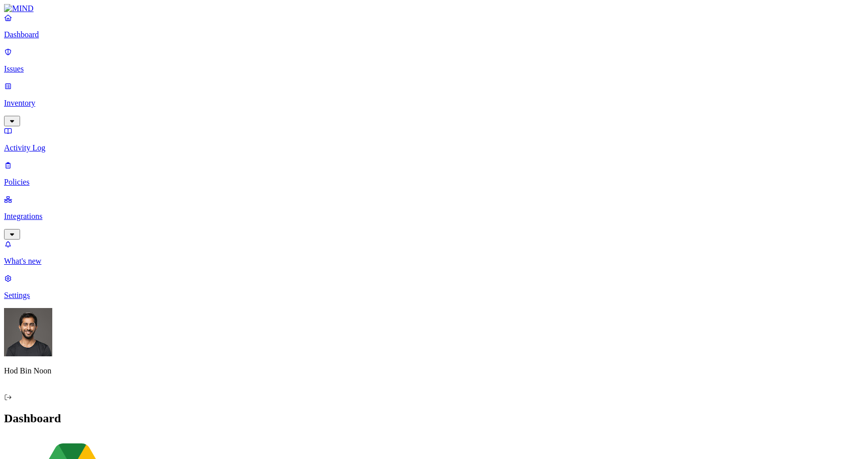  What do you see at coordinates (434, 26) in the screenshot?
I see `a: Dashboard` at bounding box center [434, 26].